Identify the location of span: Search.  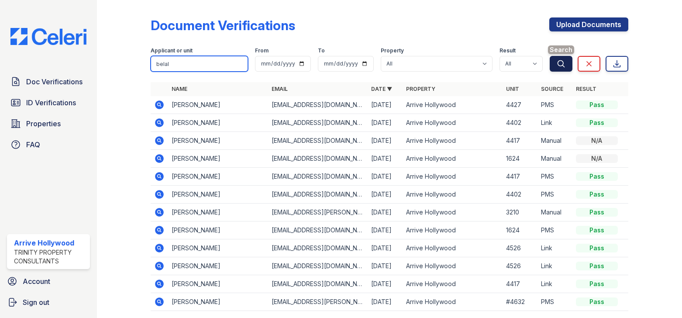
(561, 50).